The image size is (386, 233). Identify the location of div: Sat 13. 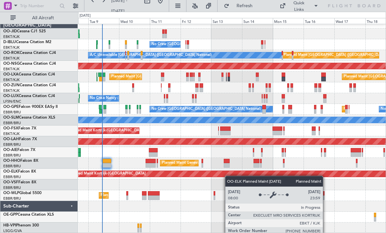
(226, 21).